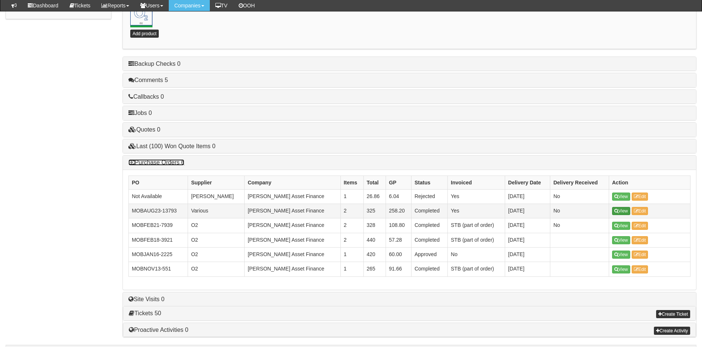 Image resolution: width=702 pixels, height=347 pixels. Describe the element at coordinates (430, 255) in the screenshot. I see `td: Approved` at that location.